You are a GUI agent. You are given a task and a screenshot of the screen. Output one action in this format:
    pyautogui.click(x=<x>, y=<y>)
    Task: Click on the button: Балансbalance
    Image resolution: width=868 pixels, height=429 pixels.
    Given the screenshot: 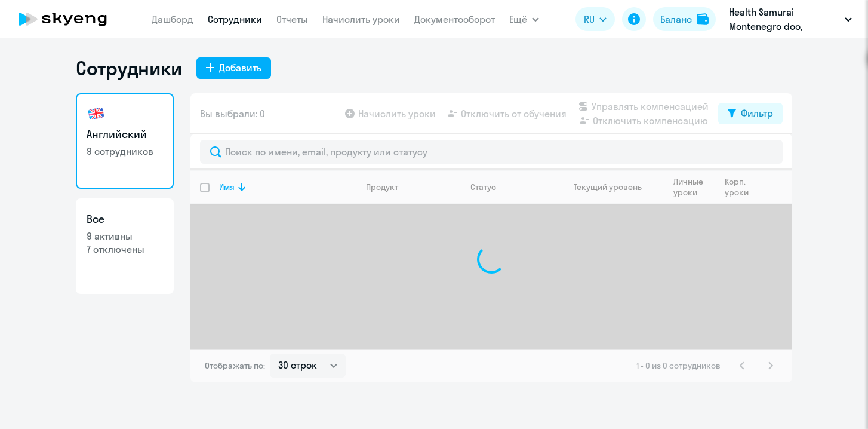 What is the action you would take?
    pyautogui.click(x=685, y=19)
    